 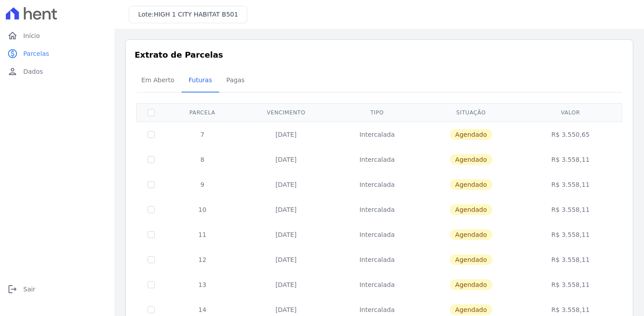 I want to click on th: Parcela, so click(x=202, y=112).